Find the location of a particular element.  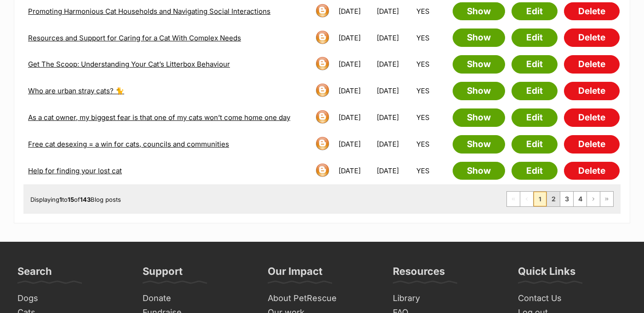

span: Page 1 is located at coordinates (540, 199).